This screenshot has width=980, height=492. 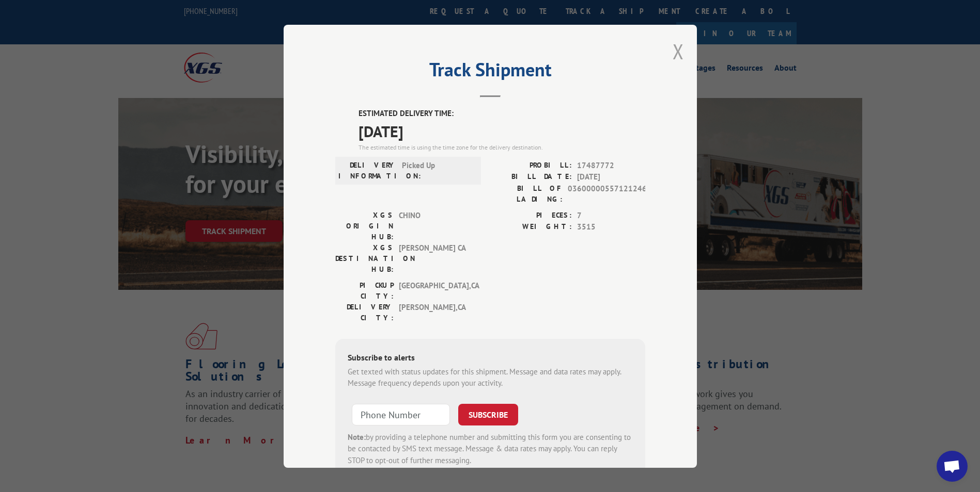 I want to click on strong: Note:, so click(x=356, y=437).